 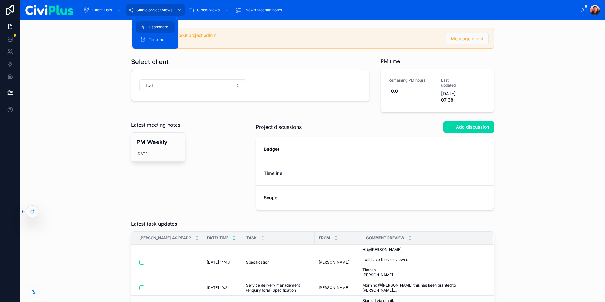 What do you see at coordinates (158, 27) in the screenshot?
I see `span: Dashboard` at bounding box center [158, 27].